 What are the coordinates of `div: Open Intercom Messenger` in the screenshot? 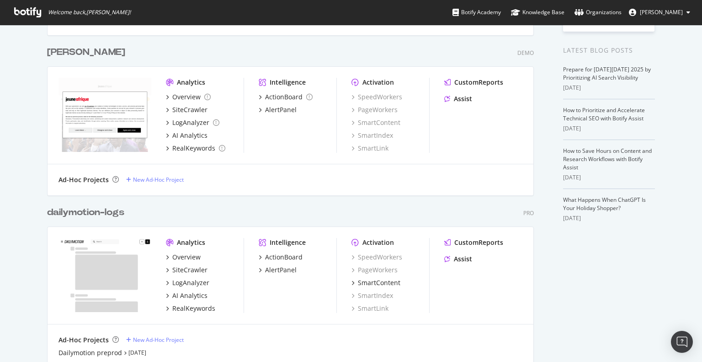 It's located at (682, 341).